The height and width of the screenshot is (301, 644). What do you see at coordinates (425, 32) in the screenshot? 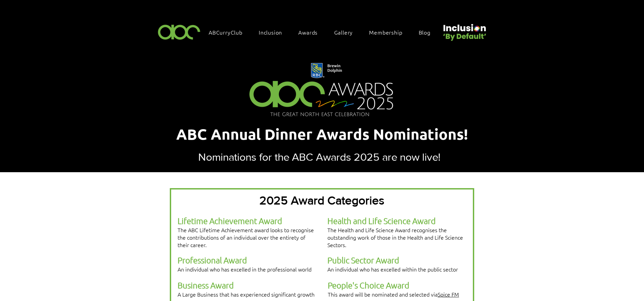
I see `span: Blog` at bounding box center [425, 32].